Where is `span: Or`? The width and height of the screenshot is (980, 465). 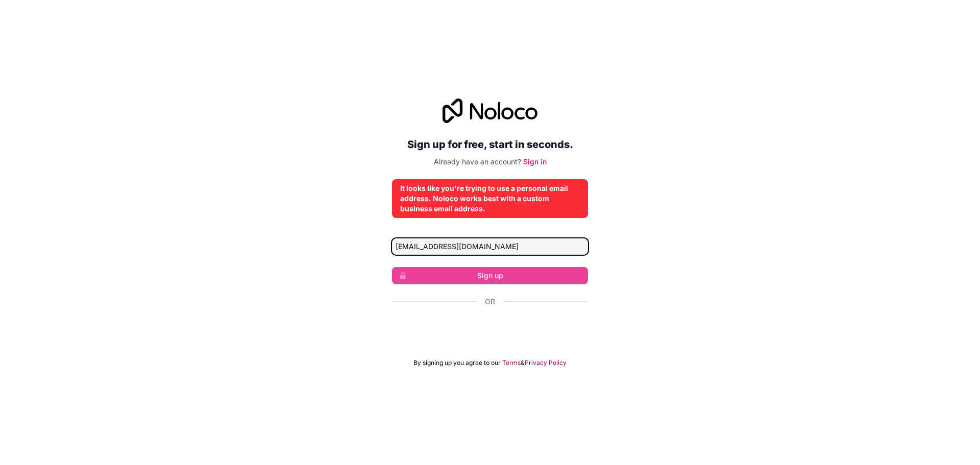
span: Or is located at coordinates (490, 301).